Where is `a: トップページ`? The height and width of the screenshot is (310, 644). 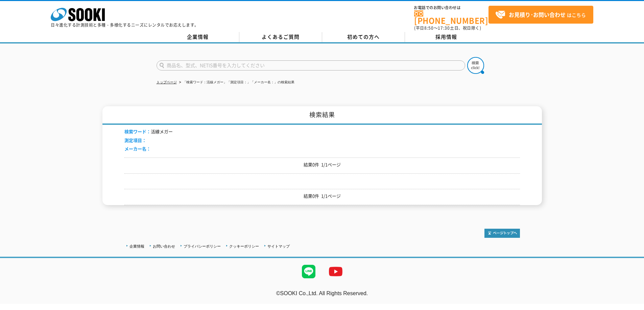
a: トップページ is located at coordinates (167, 82).